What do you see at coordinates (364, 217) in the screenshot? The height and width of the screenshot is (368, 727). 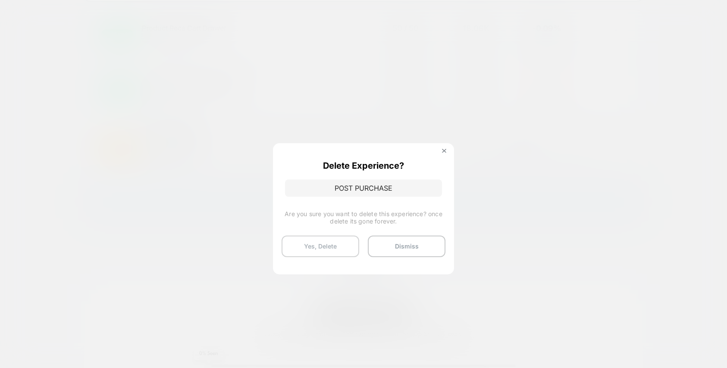 I see `span: Are you sure you want to delete this experience? once delete its gone forever.` at bounding box center [364, 217].